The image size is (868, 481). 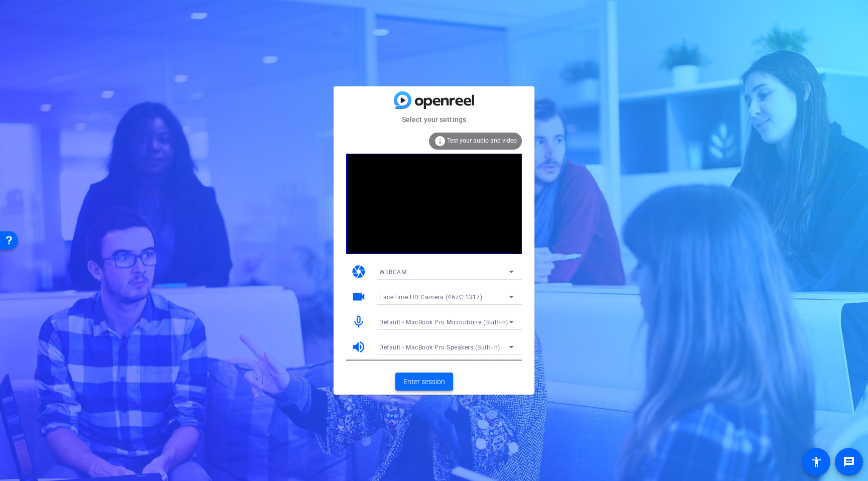 What do you see at coordinates (434, 120) in the screenshot?
I see `mat-card-subtitle: Select your settings` at bounding box center [434, 120].